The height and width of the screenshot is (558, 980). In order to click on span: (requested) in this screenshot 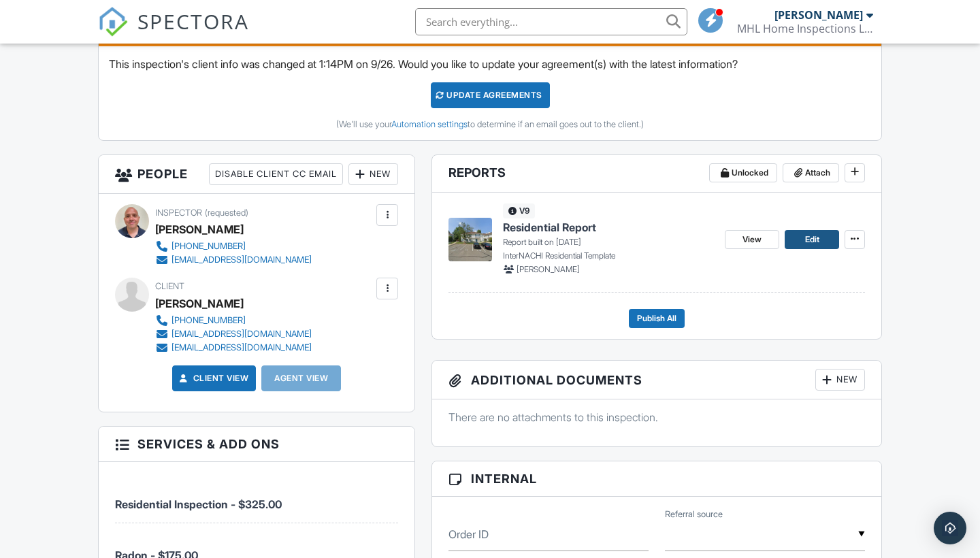, I will do `click(227, 213)`.